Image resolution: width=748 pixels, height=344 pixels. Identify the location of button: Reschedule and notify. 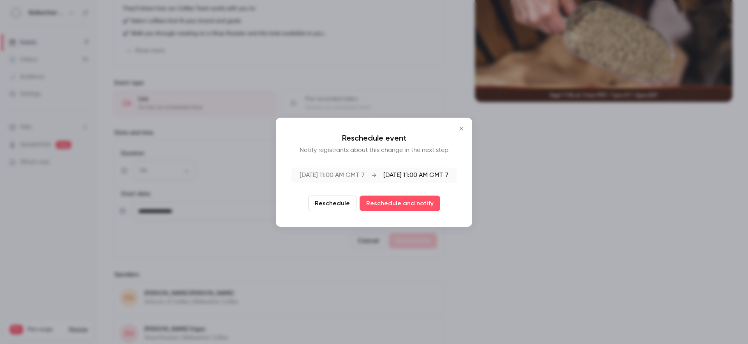
(399, 203).